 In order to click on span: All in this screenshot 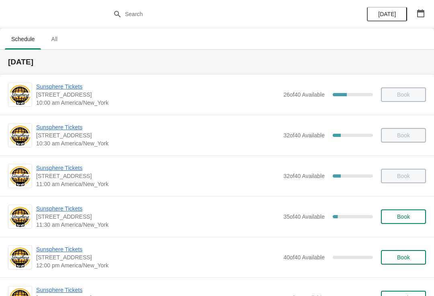, I will do `click(54, 39)`.